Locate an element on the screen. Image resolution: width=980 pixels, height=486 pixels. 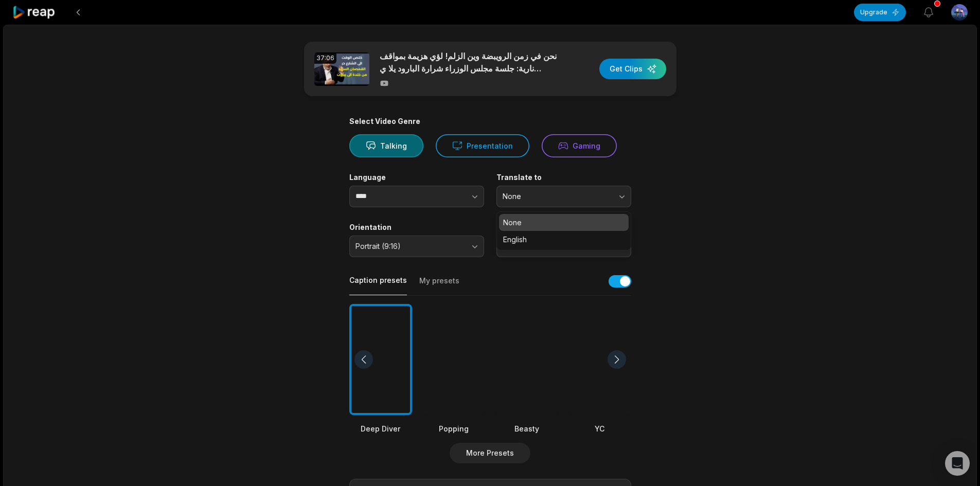
span: Portrait (9:16) is located at coordinates (409, 246).